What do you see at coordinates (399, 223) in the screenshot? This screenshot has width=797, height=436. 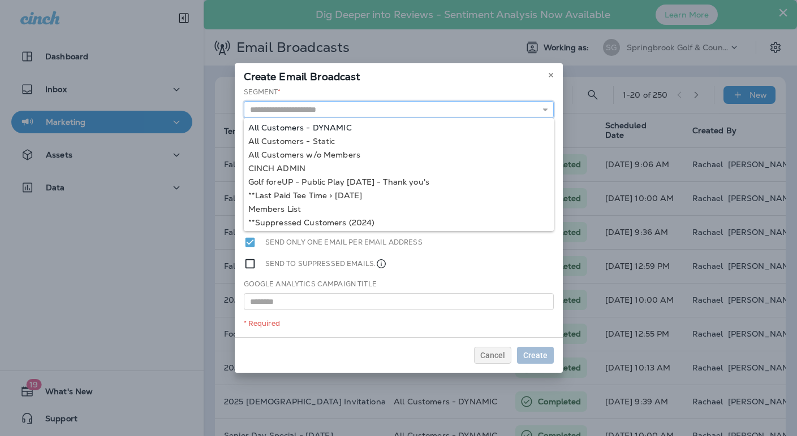 I see `div: **Suppressed Customers (2024)` at bounding box center [399, 223].